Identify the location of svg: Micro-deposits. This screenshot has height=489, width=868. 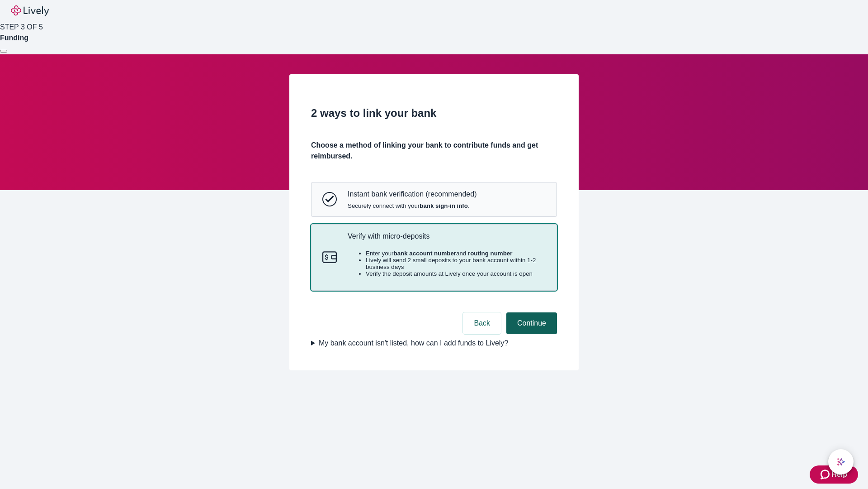
(330, 257).